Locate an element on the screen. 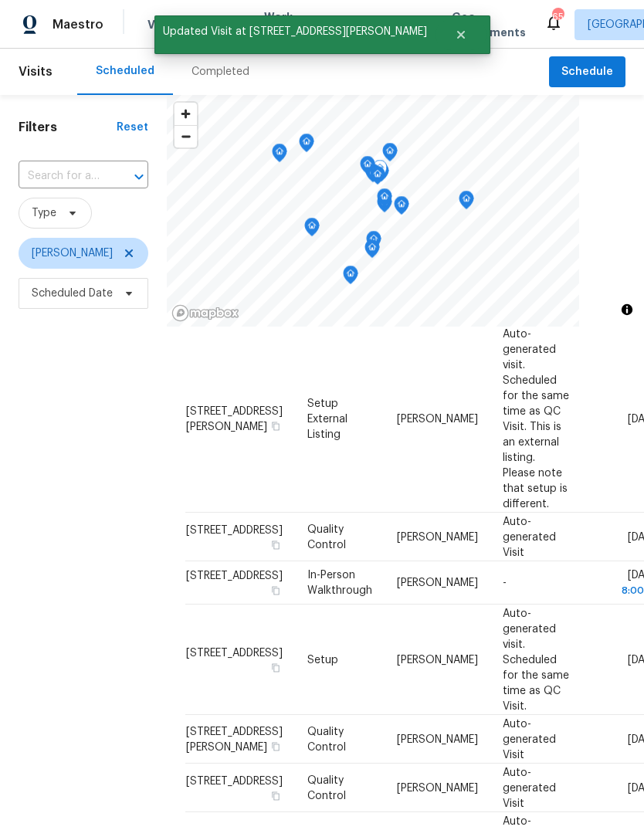 The height and width of the screenshot is (830, 644). div: Completed is located at coordinates (220, 72).